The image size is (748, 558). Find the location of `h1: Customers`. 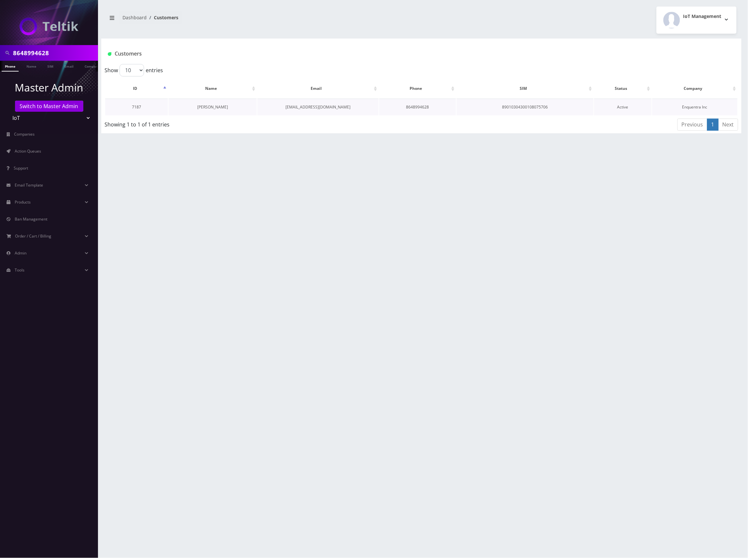

h1: Customers is located at coordinates (368, 54).